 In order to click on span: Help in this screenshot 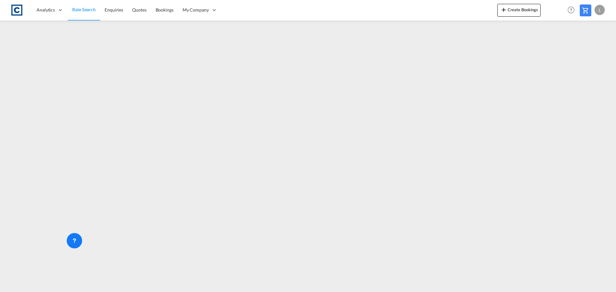, I will do `click(571, 10)`.